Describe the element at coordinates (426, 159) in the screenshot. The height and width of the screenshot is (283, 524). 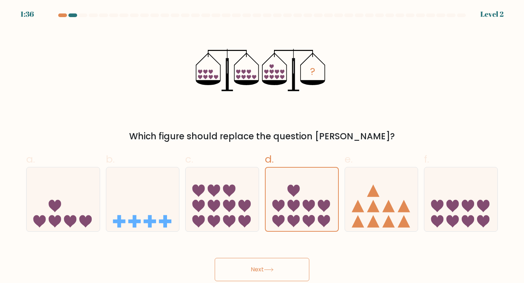
I see `span: f.` at that location.